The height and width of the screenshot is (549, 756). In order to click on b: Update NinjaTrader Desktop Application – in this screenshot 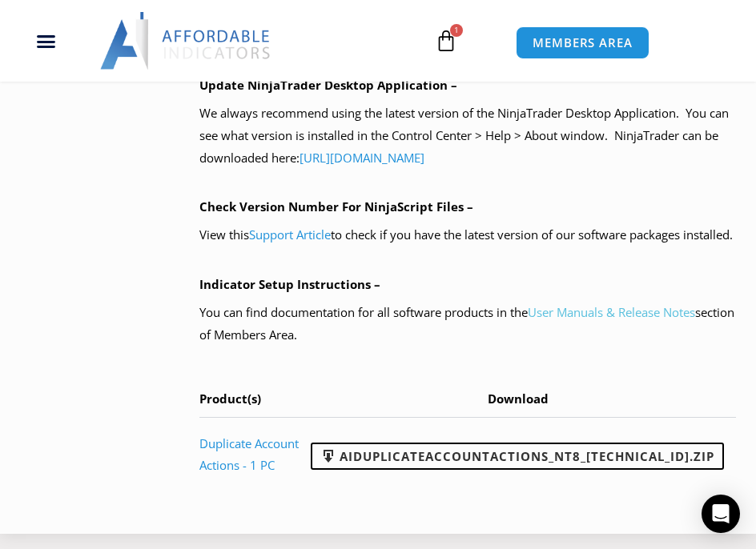, I will do `click(328, 85)`.